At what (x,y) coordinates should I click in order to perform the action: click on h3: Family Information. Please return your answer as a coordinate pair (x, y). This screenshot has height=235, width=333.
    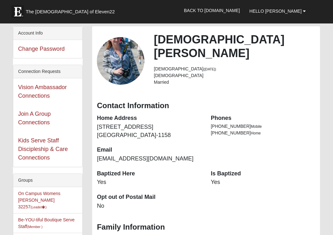
    Looking at the image, I should click on (206, 227).